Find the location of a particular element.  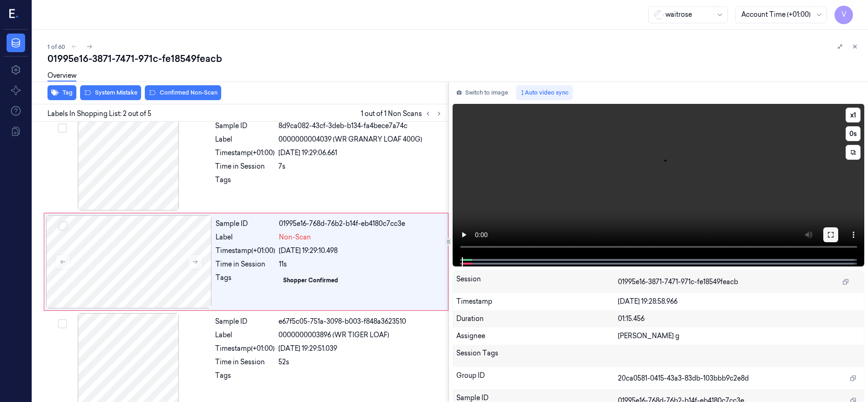

div: 11s is located at coordinates (360, 264).